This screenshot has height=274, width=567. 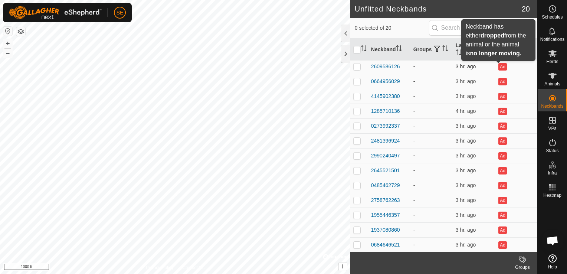 What do you see at coordinates (552, 195) in the screenshot?
I see `span: Heatmap` at bounding box center [552, 195].